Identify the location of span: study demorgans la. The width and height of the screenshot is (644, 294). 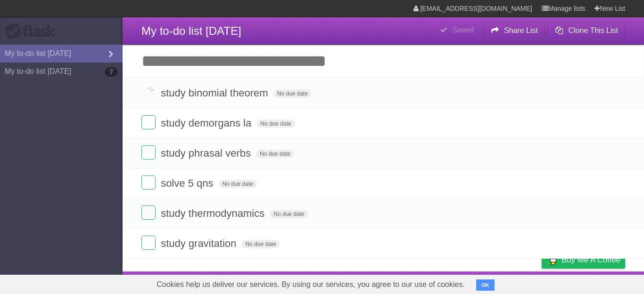
(207, 123).